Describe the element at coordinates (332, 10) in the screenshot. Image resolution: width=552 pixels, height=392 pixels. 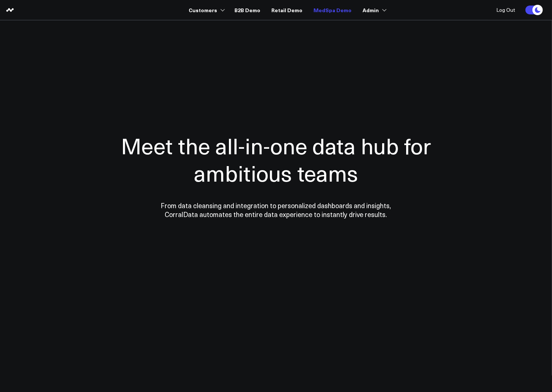
I see `a: MedSpa Demo` at that location.